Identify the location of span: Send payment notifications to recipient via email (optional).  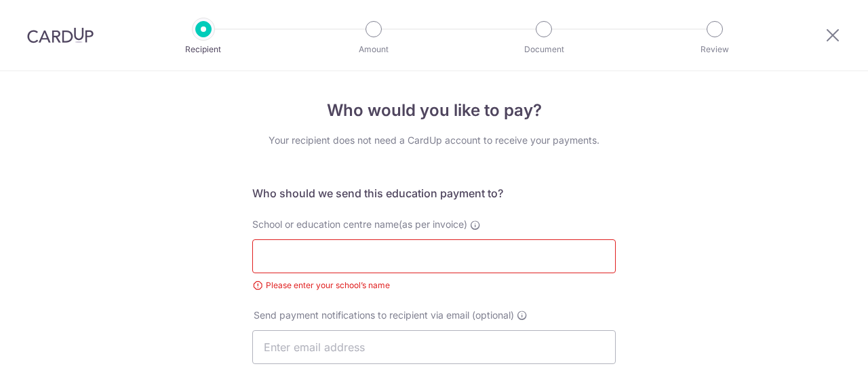
(383, 316).